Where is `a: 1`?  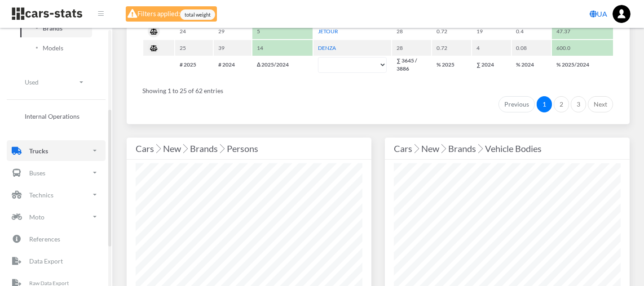 a: 1 is located at coordinates (544, 104).